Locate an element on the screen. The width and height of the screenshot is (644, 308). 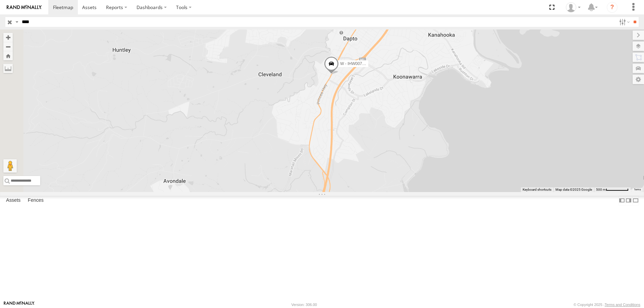
button: Zoom in is located at coordinates (8, 37).